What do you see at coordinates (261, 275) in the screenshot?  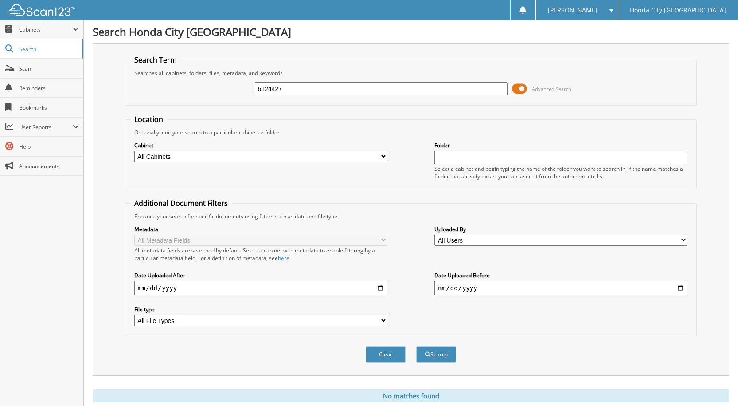 I see `label: Date Uploaded After` at bounding box center [261, 275].